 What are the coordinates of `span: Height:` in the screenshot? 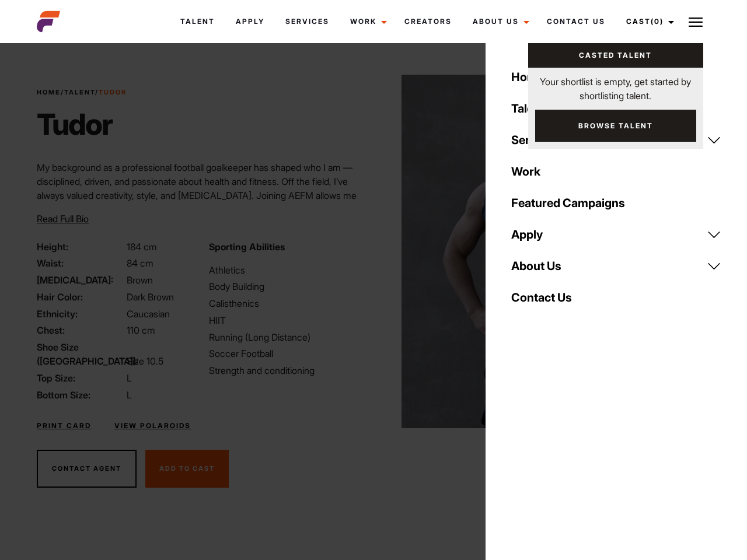 It's located at (80, 247).